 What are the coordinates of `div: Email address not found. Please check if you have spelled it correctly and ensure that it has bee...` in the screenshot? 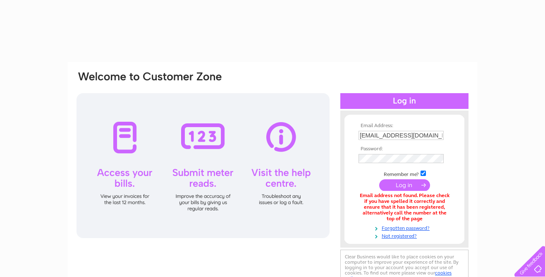 It's located at (404, 207).